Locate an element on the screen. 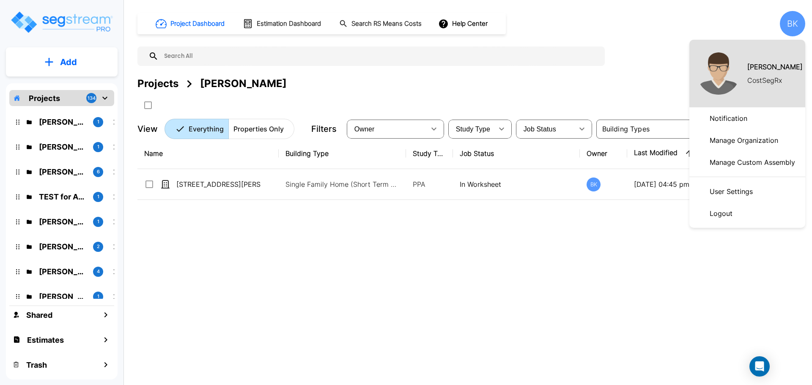 The width and height of the screenshot is (812, 385). p: Notification is located at coordinates (728, 118).